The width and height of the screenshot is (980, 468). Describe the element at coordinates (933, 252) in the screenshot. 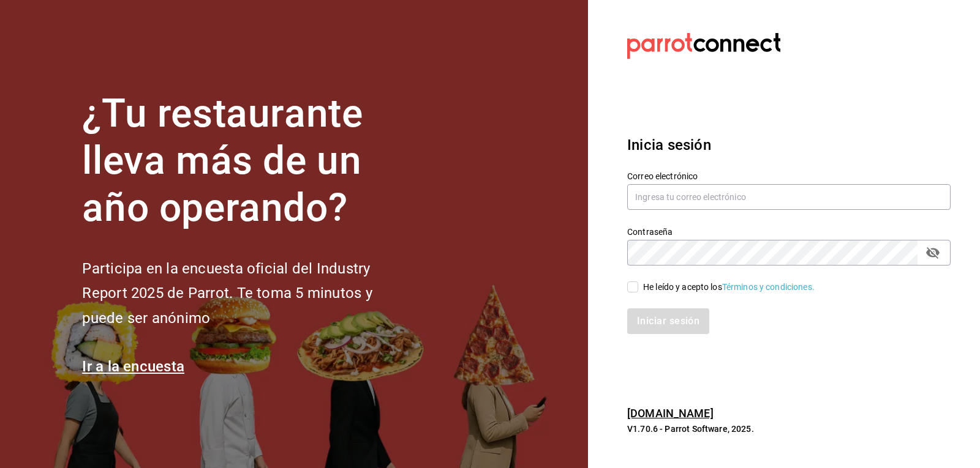

I see `button: passwordField` at that location.